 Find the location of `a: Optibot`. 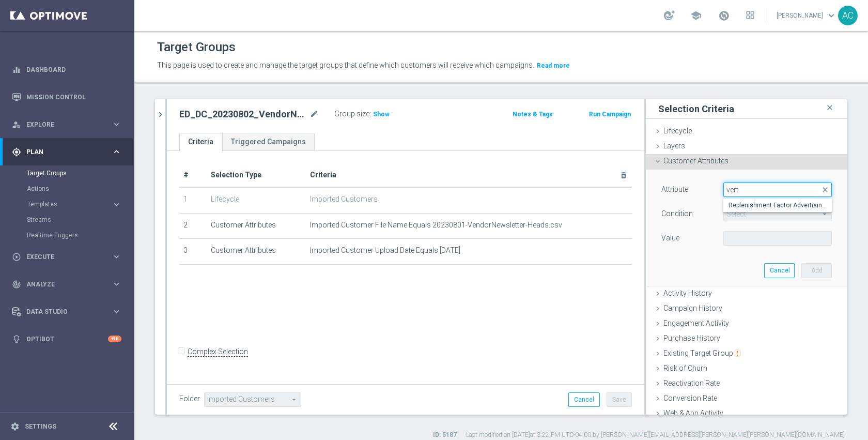

a: Optibot is located at coordinates (67, 338).